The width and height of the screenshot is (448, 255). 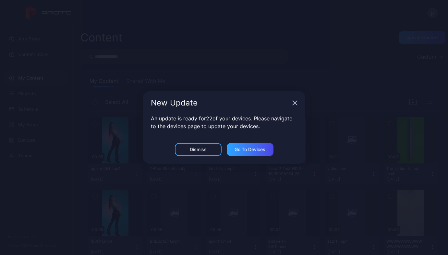 I want to click on div: Go to devices, so click(x=250, y=150).